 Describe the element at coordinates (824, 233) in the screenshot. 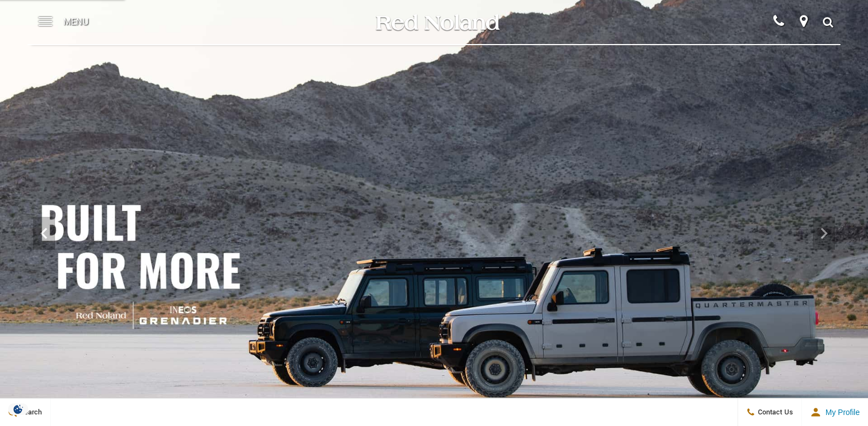

I see `div: Next` at that location.